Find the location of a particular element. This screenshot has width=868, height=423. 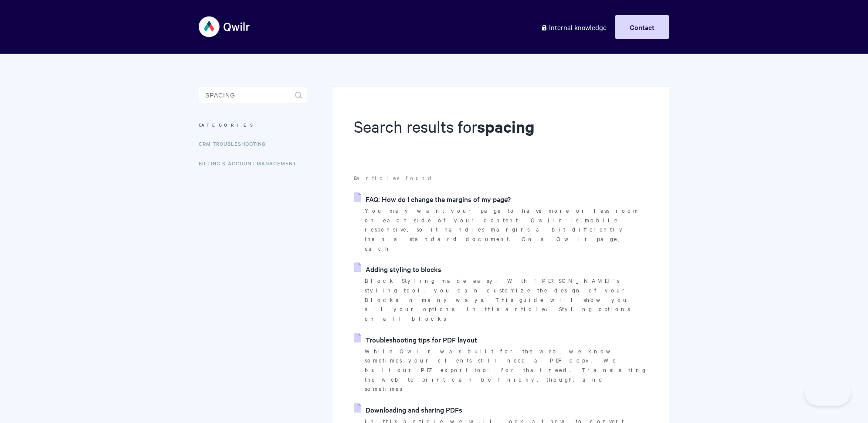

img: Qwilr Help Center is located at coordinates (224, 27).